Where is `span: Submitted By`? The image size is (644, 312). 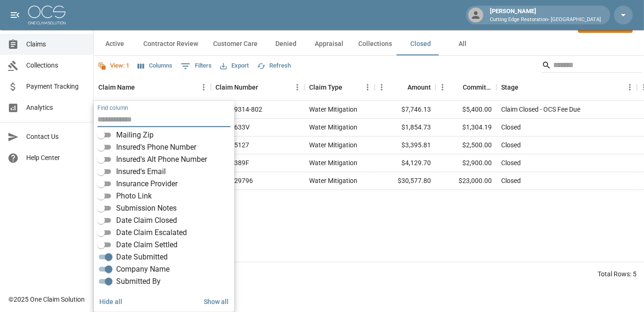
span: Submitted By is located at coordinates (138, 281).